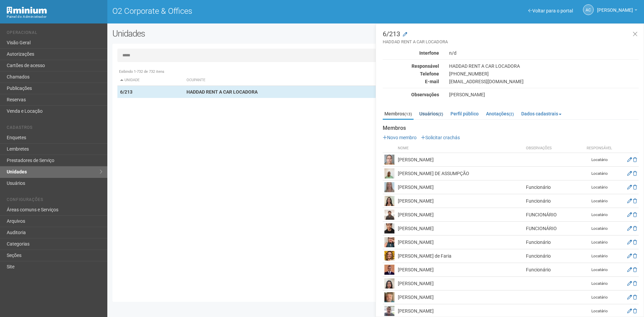 The height and width of the screenshot is (317, 644). Describe the element at coordinates (411, 95) in the screenshot. I see `div: Observações` at that location.